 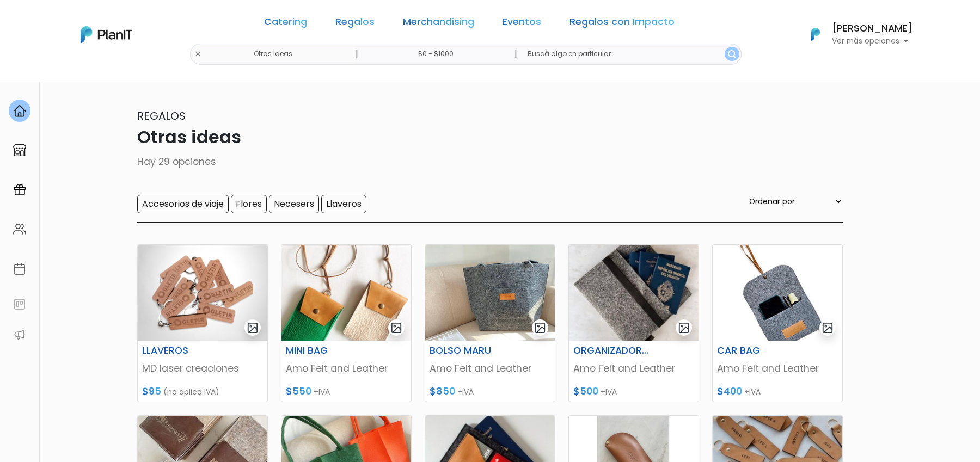 I want to click on span: $500, so click(x=586, y=391).